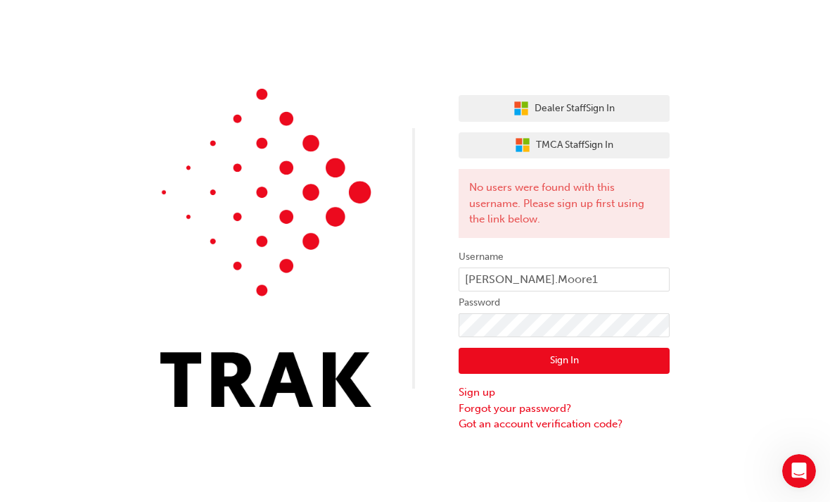  Describe the element at coordinates (266, 248) in the screenshot. I see `img: Trak` at that location.